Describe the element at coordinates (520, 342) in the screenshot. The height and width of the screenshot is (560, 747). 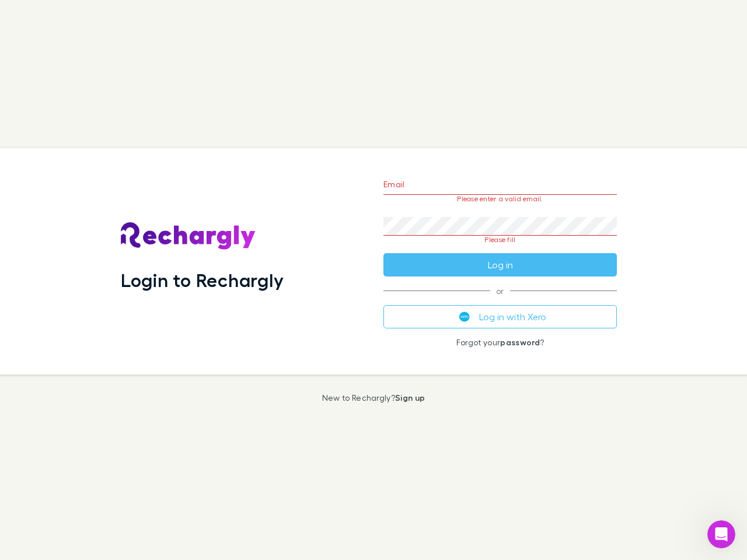
I see `a: password` at that location.